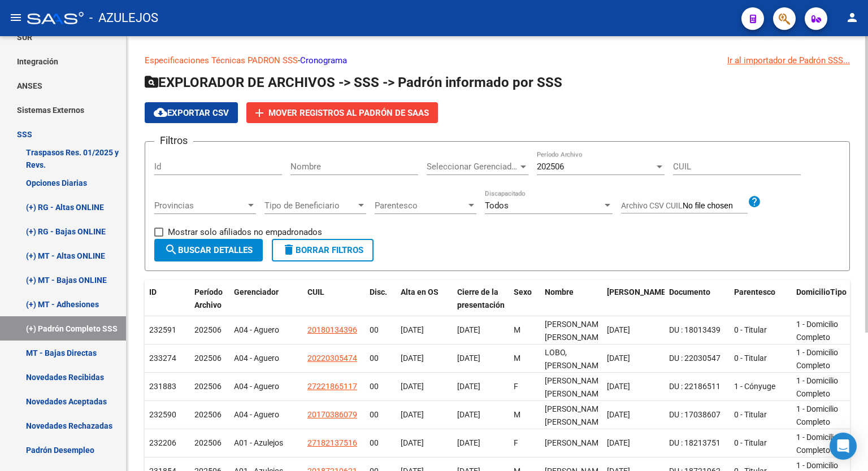 Image resolution: width=868 pixels, height=471 pixels. Describe the element at coordinates (173, 141) in the screenshot. I see `h3: Filtros` at that location.